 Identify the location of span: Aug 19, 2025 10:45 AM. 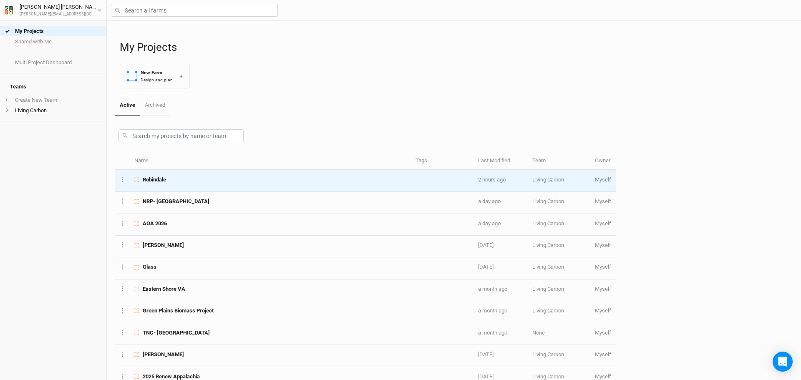
(493, 332).